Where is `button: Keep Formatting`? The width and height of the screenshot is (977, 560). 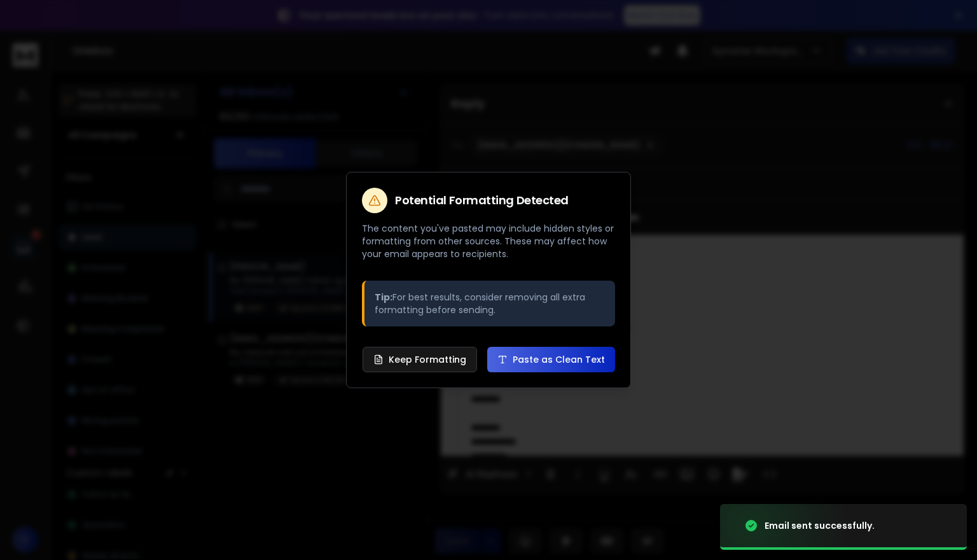 button: Keep Formatting is located at coordinates (419, 359).